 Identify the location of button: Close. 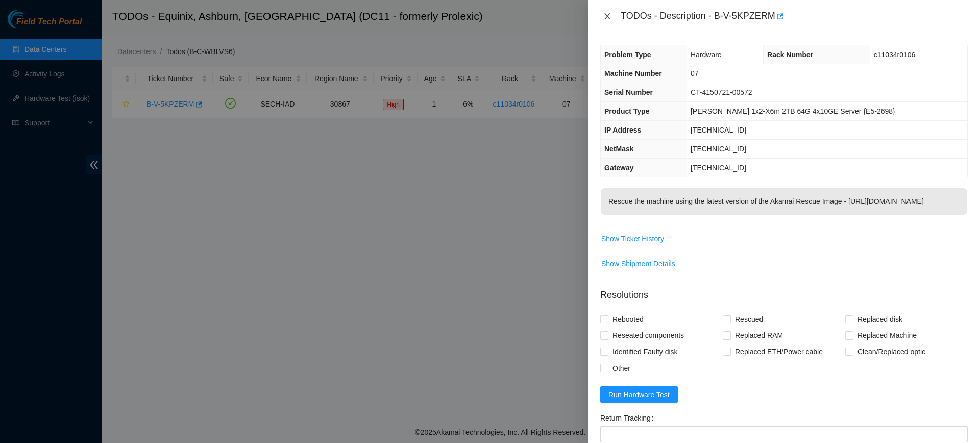
(607, 16).